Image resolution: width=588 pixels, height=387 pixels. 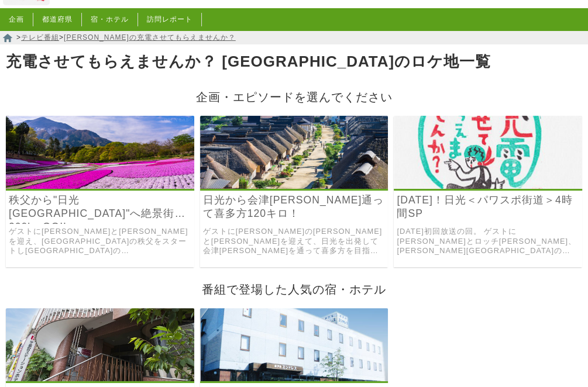 I want to click on img: 出川哲朗の充電させてもらえませんか？ 桜満開の秩父から目指せ“日光東照宮"200キロ! ですが菊地亜美免許とりたてでヤバいよ×2, so click(x=100, y=152).